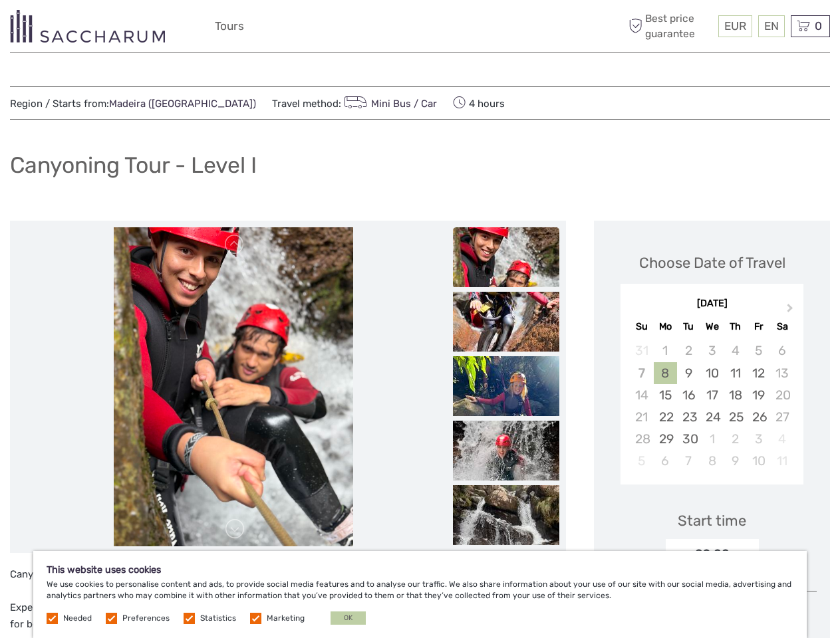  Describe the element at coordinates (665, 351) in the screenshot. I see `div: Not available Monday, September 1st, 2025` at that location.